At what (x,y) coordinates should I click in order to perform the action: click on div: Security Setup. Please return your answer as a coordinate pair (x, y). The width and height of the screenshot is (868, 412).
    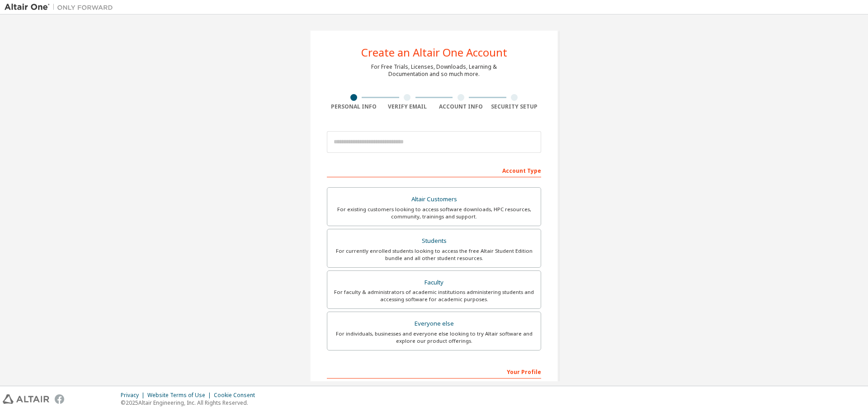
    Looking at the image, I should click on (514, 107).